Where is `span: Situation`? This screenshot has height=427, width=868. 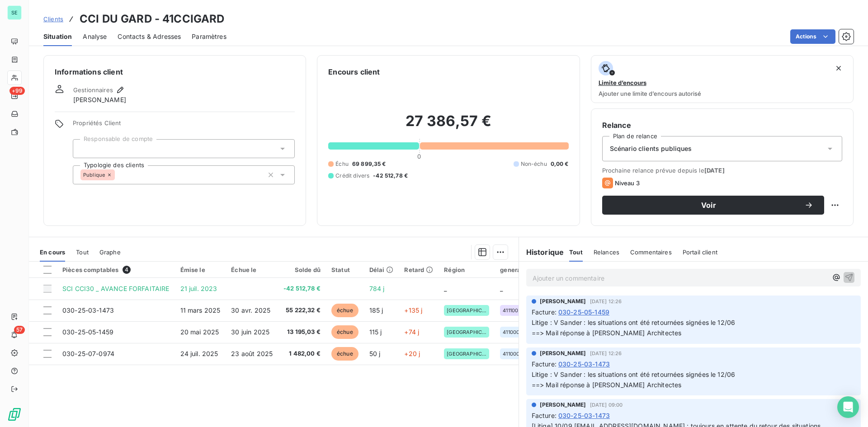
span: Situation is located at coordinates (57, 37).